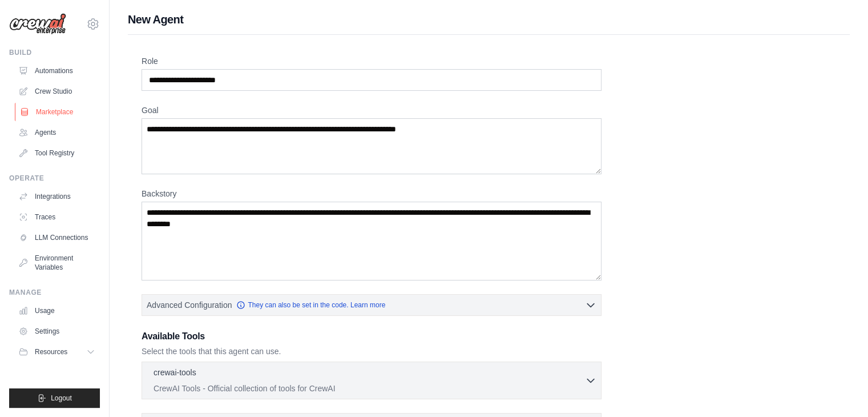  What do you see at coordinates (51, 352) in the screenshot?
I see `span: Resources` at bounding box center [51, 352].